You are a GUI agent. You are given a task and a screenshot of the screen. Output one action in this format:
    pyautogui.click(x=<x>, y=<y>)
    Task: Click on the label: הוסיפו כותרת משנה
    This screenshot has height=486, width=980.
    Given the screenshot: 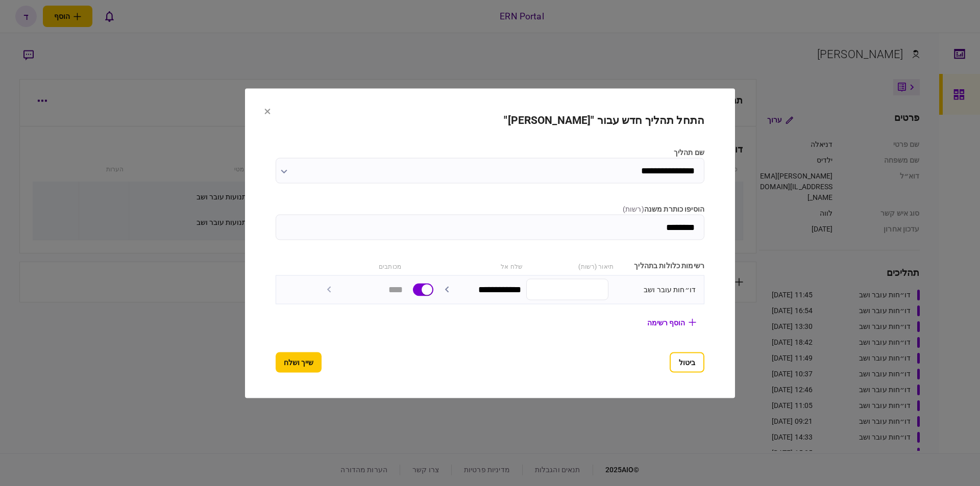 What is the action you would take?
    pyautogui.click(x=490, y=209)
    